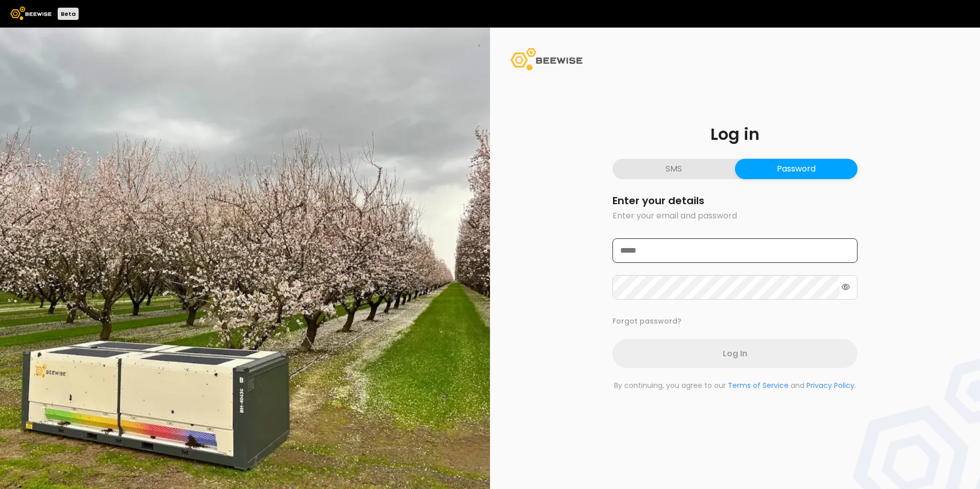 The width and height of the screenshot is (980, 489). I want to click on h2: Enter your details, so click(736, 201).